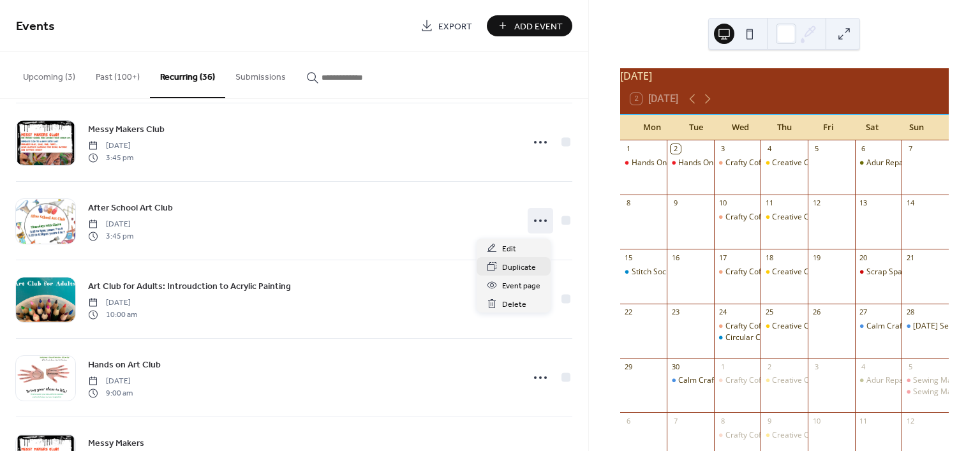 The width and height of the screenshot is (980, 451). What do you see at coordinates (190, 286) in the screenshot?
I see `a: Art Club for Adults: Introudction to Acrylic Painting` at bounding box center [190, 286].